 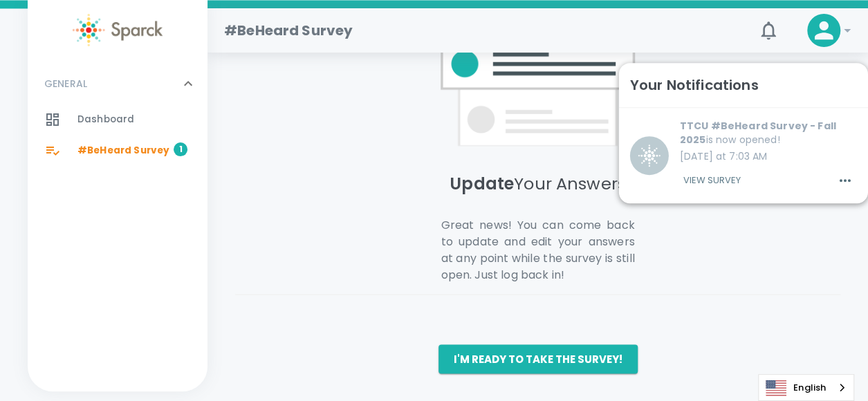 I want to click on a: I'm ready to take the survey!, so click(x=538, y=359).